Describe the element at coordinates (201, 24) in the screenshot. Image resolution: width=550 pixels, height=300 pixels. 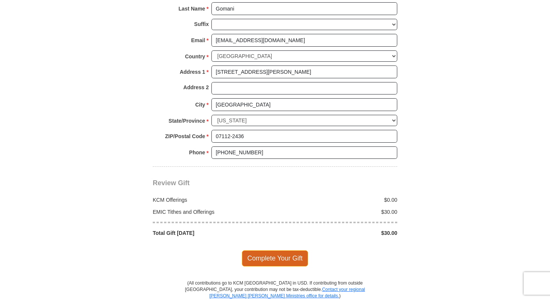
I see `strong: Suffix` at that location.